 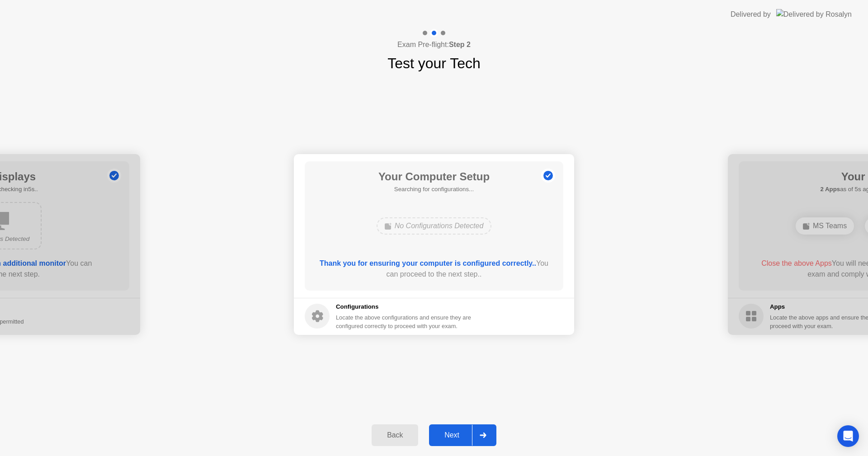 I want to click on div: Open Intercom Messenger, so click(x=848, y=436).